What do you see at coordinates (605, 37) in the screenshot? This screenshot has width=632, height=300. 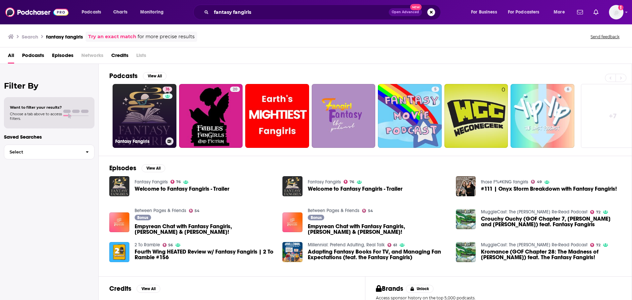 I see `button: Send feedback` at bounding box center [605, 37].